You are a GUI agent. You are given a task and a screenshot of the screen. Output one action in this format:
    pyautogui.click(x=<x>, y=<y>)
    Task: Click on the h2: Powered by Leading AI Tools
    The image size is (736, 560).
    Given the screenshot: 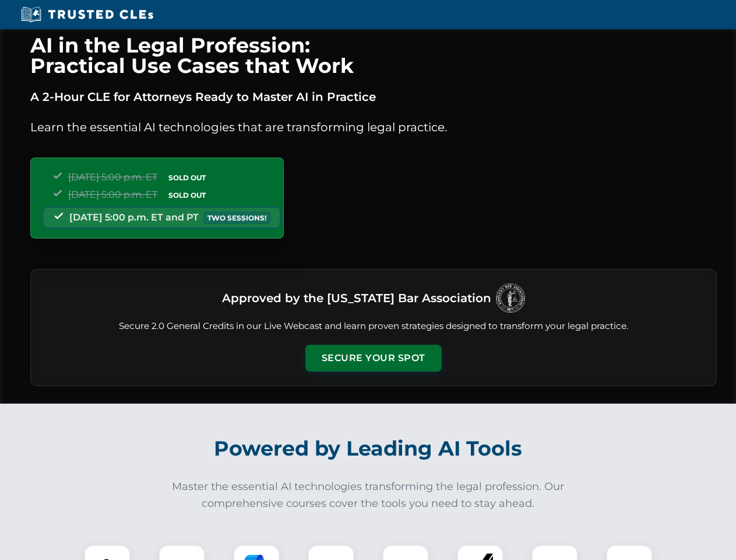 What is the action you would take?
    pyautogui.click(x=368, y=449)
    